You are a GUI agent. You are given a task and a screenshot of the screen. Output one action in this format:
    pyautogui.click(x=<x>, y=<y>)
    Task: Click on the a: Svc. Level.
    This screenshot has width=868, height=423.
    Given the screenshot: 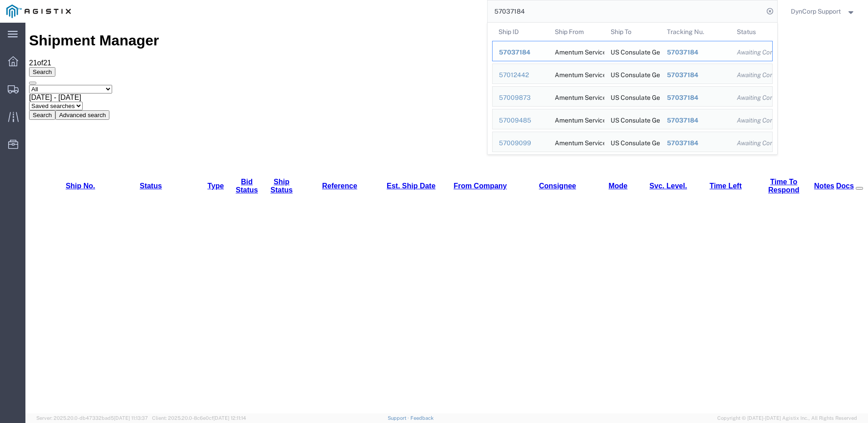 What is the action you would take?
    pyautogui.click(x=643, y=163)
    